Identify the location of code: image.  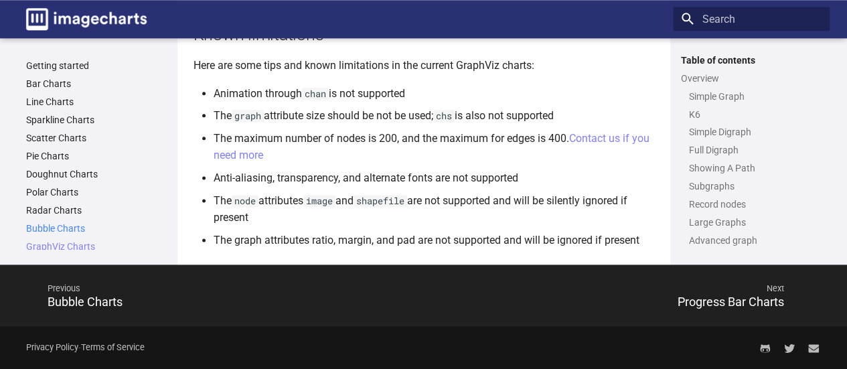
(319, 201).